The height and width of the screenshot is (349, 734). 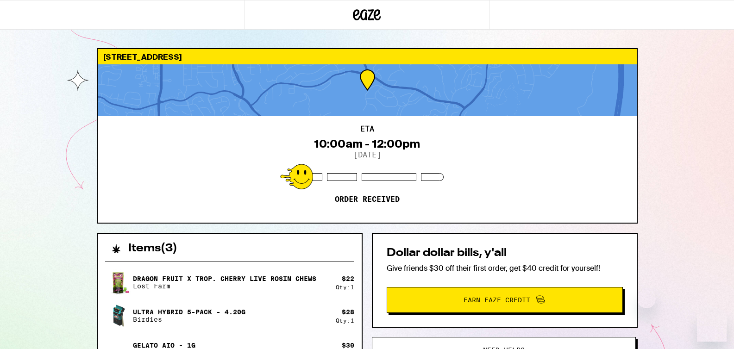 I want to click on div: $ 22, so click(x=348, y=279).